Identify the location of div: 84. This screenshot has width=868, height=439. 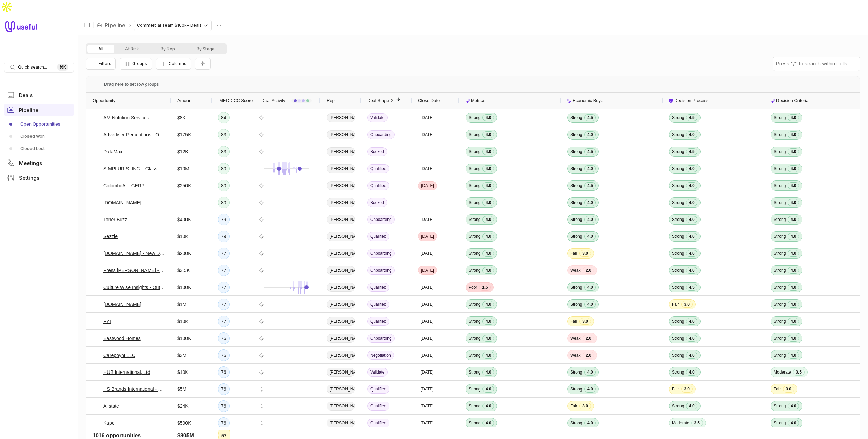
(224, 117).